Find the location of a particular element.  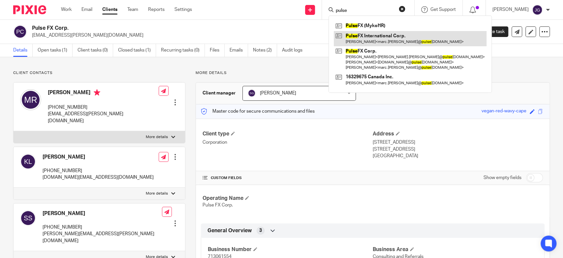

a: Closed tasks (1) is located at coordinates (137, 50).